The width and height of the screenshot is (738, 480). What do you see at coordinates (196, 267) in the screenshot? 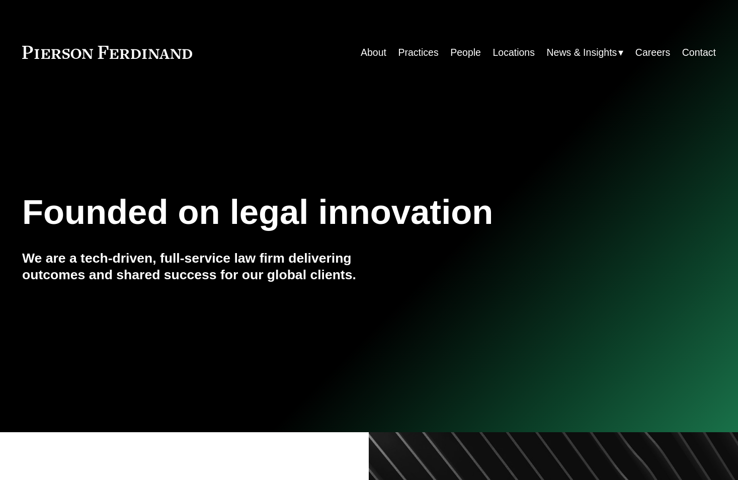
I see `h4: We are a tech-driven, full-service law firm delivering outcomes and shared success for our global...` at bounding box center [196, 267].